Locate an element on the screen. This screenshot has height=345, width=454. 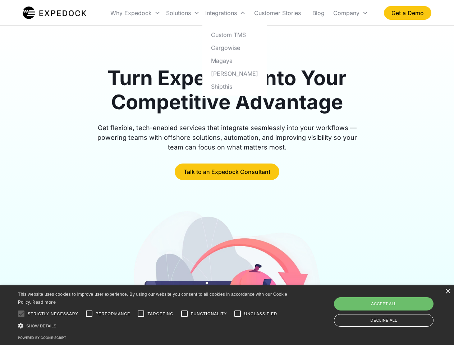
span: Show details is located at coordinates (41, 326).